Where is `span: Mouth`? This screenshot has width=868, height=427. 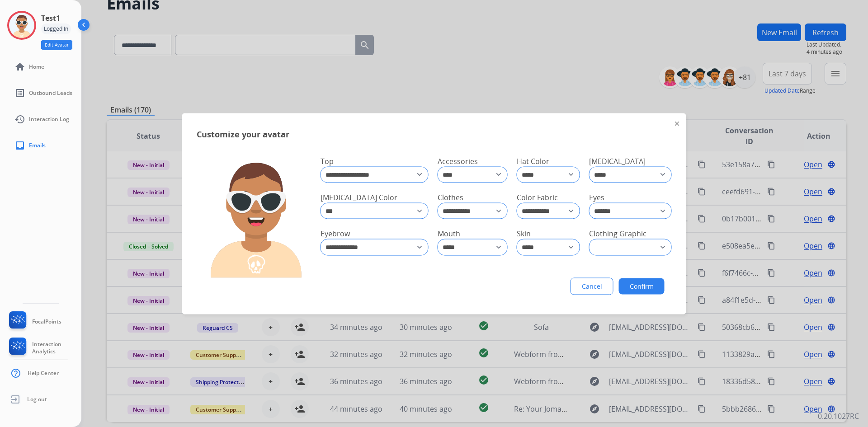 span: Mouth is located at coordinates (449, 234).